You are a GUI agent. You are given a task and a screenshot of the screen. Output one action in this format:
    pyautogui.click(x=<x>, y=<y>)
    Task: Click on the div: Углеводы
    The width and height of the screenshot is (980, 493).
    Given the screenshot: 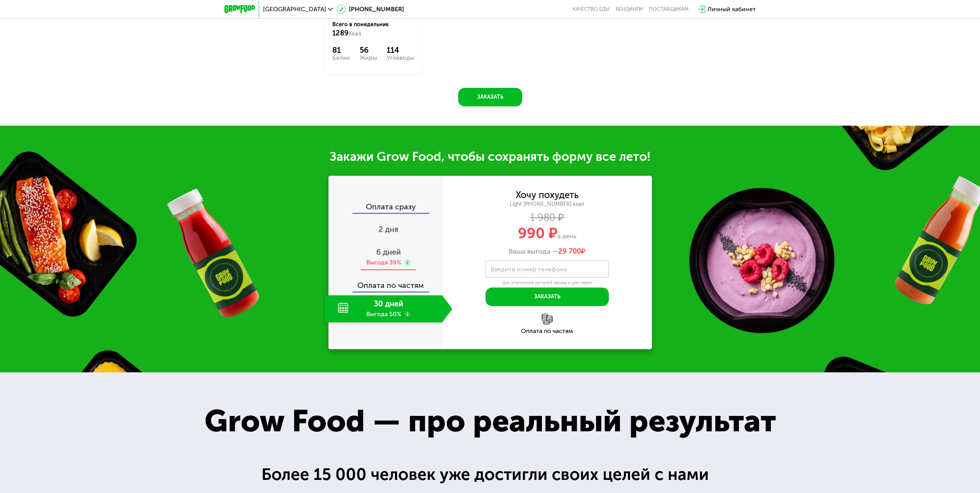 What is the action you would take?
    pyautogui.click(x=400, y=58)
    